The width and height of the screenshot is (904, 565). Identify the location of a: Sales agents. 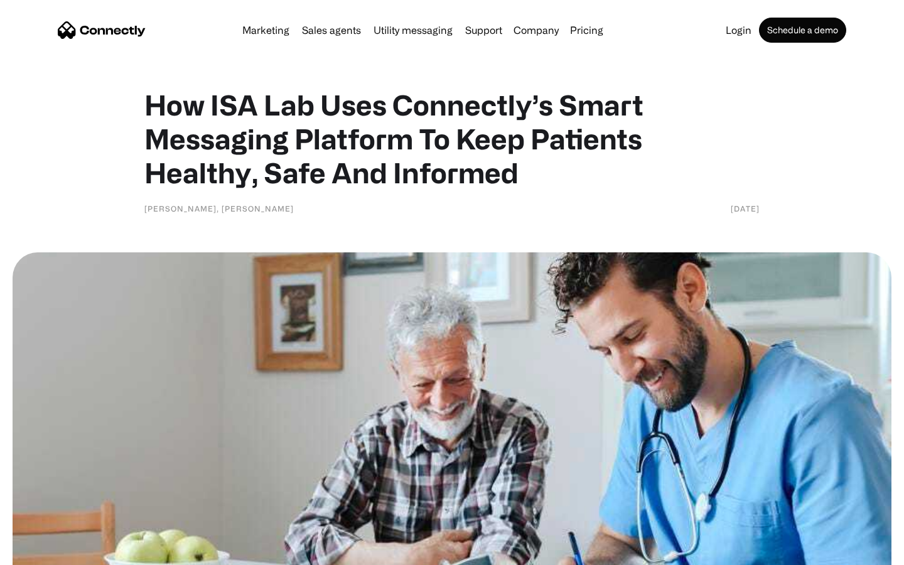
(331, 30).